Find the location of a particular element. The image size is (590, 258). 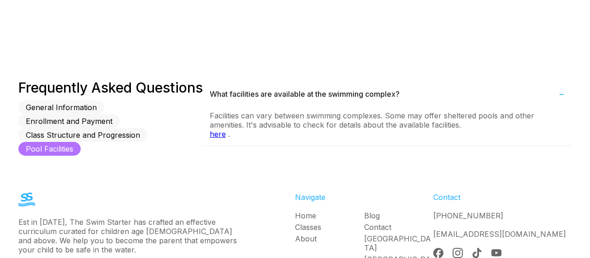

a: Contact is located at coordinates (399, 227).